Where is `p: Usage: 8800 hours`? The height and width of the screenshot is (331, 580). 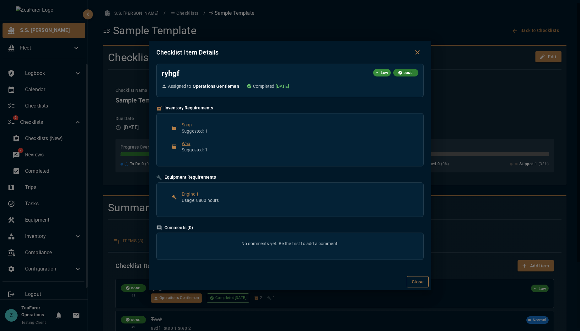
p: Usage: 8800 hours is located at coordinates (295, 200).